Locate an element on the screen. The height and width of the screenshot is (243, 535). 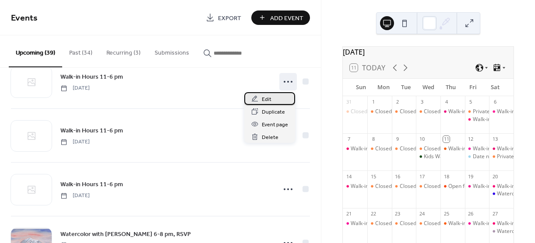
div: 17 is located at coordinates (421, 176).